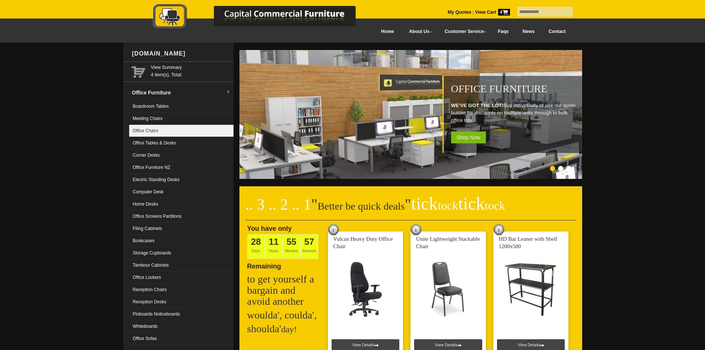 This screenshot has height=350, width=705. Describe the element at coordinates (291, 241) in the screenshot. I see `span: 55` at that location.